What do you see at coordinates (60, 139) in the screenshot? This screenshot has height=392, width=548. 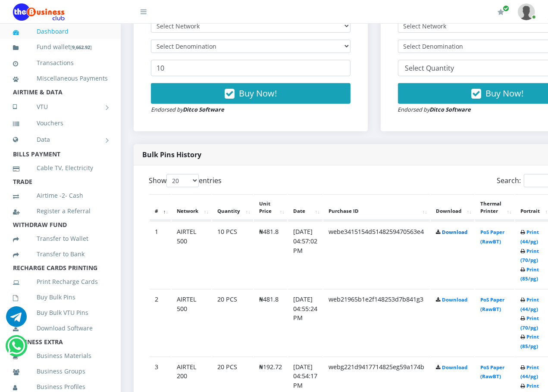 I see `a: Data` at bounding box center [60, 139].